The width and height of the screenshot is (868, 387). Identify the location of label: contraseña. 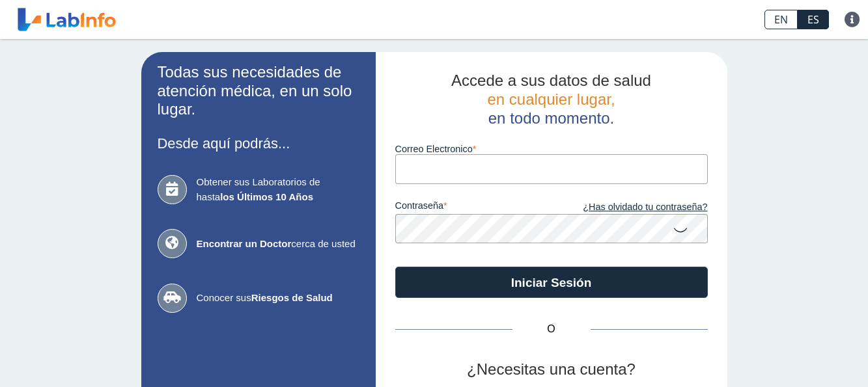
(473, 208).